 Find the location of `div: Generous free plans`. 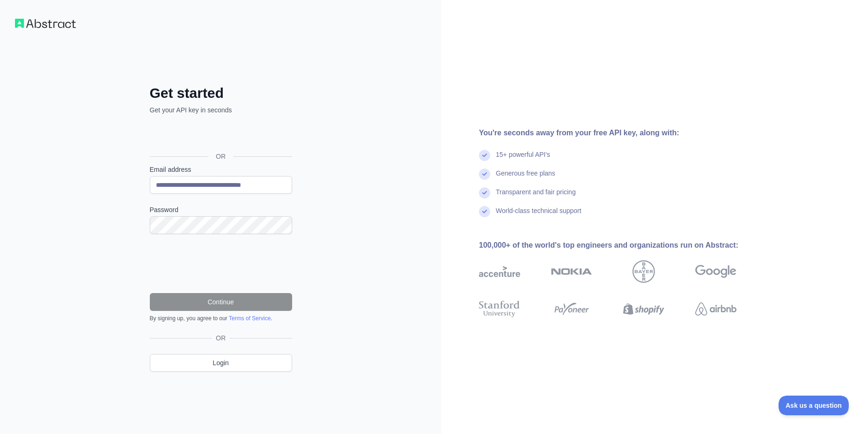

div: Generous free plans is located at coordinates (525, 178).